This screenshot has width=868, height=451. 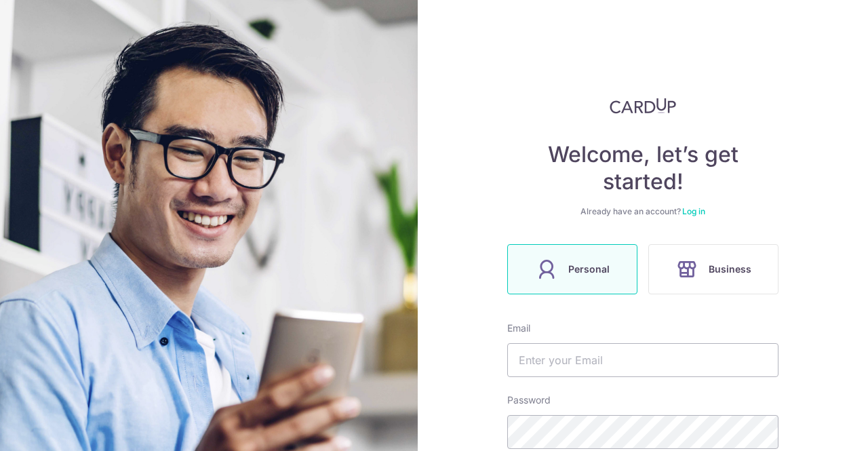 What do you see at coordinates (643, 360) in the screenshot?
I see `input: Enter your Email` at bounding box center [643, 360].